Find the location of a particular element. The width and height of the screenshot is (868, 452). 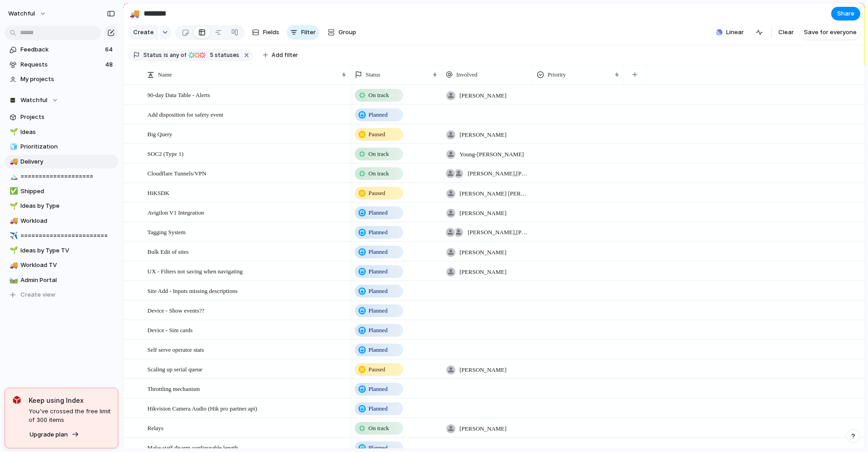

a: 🚚Delivery is located at coordinates (62, 161).